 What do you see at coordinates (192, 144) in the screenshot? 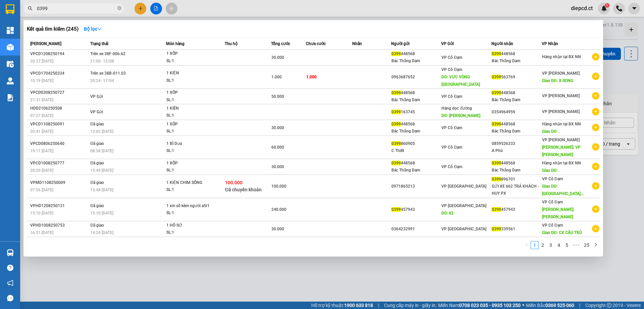
I see `div: 1 BÌ Dưa` at bounding box center [192, 144].